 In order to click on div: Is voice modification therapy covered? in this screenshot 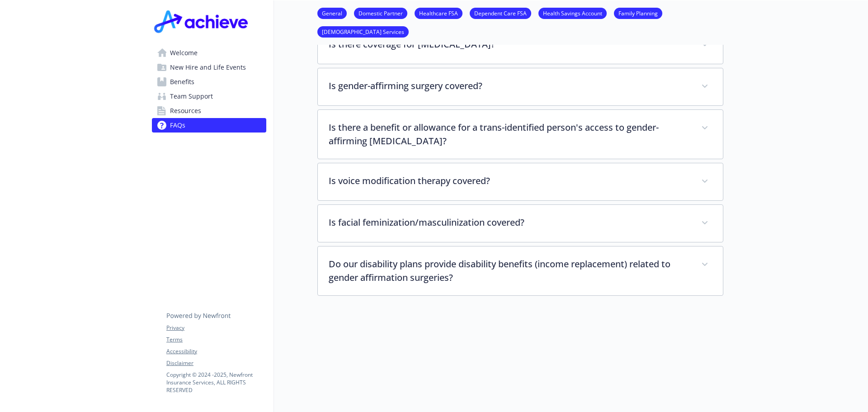, I will do `click(521, 182)`.